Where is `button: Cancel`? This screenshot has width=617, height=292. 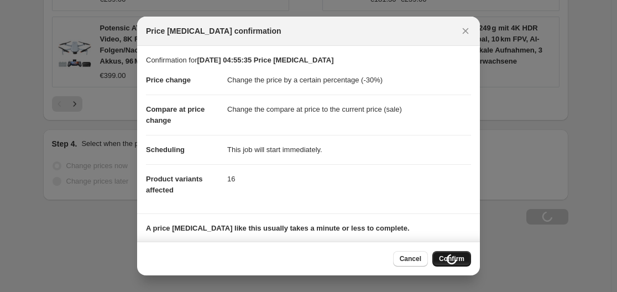 button: Cancel is located at coordinates (410, 259).